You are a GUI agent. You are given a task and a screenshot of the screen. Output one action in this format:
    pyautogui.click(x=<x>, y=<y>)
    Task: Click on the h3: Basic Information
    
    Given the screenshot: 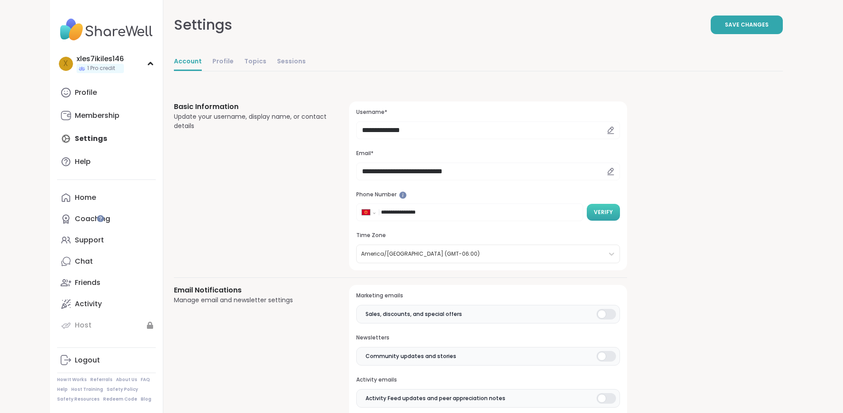 What is the action you would take?
    pyautogui.click(x=251, y=107)
    